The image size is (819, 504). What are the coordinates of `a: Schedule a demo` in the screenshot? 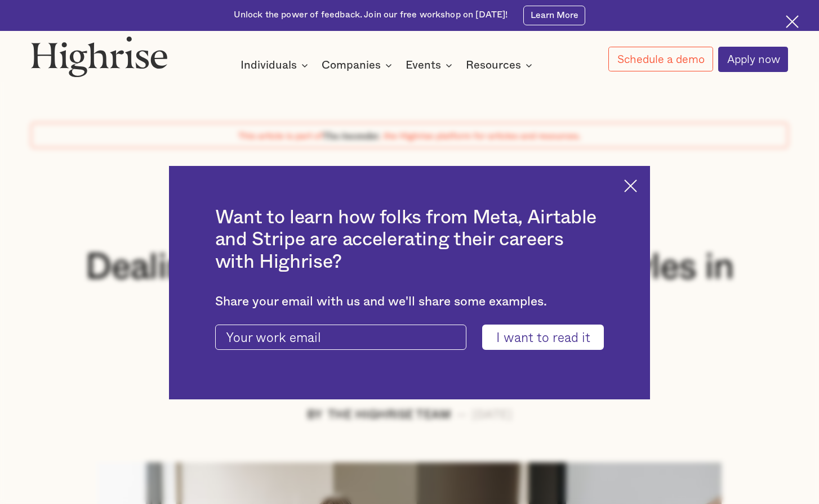 It's located at (661, 59).